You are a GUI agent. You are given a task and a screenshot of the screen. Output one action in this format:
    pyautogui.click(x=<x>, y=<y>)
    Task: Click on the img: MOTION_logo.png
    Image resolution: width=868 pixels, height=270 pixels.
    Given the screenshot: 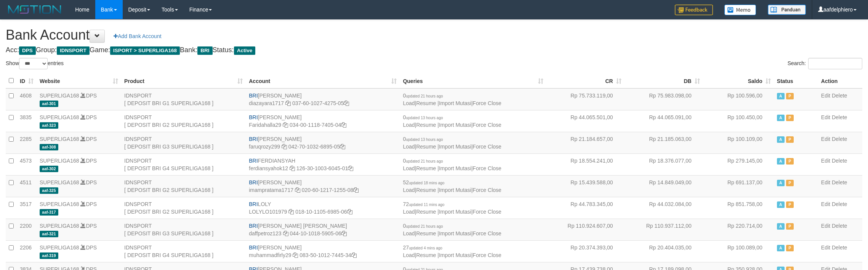 What is the action you would take?
    pyautogui.click(x=34, y=10)
    